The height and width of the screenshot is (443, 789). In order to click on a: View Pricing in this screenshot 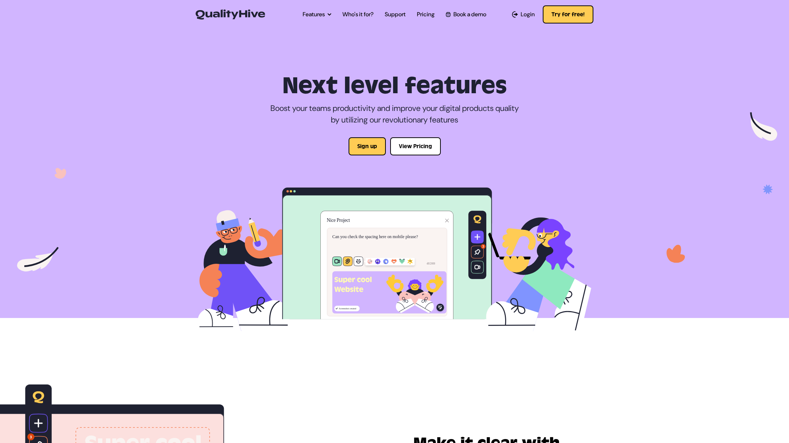, I will do `click(415, 146)`.